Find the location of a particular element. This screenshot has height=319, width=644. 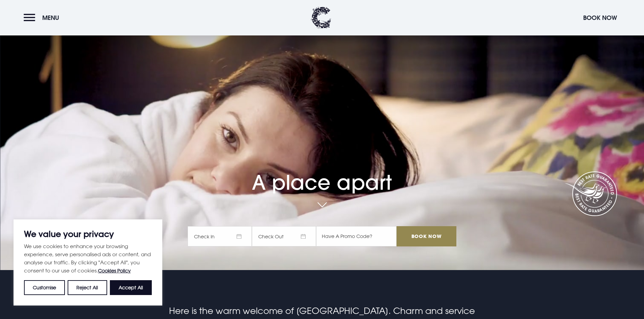

img: Clandeboye Lodge is located at coordinates (321, 17).